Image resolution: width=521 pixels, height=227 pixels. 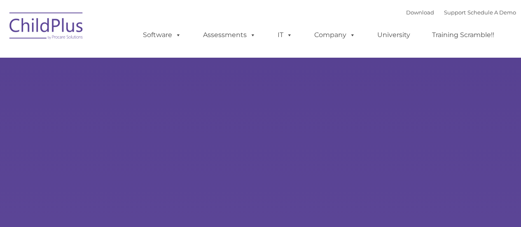 I want to click on a: University, so click(x=394, y=35).